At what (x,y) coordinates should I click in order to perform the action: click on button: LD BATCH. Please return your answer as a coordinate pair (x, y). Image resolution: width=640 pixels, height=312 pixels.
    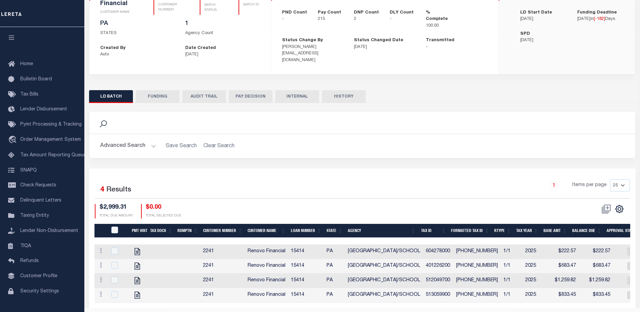
    Looking at the image, I should click on (111, 97).